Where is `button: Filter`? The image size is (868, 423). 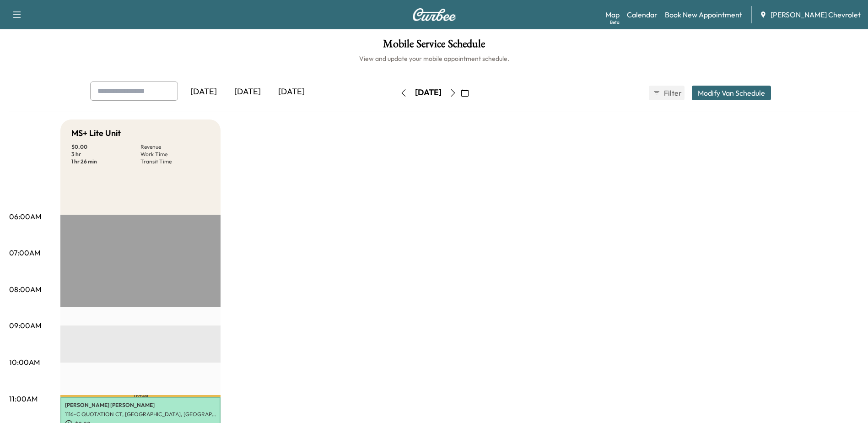
button: Filter is located at coordinates (667, 93).